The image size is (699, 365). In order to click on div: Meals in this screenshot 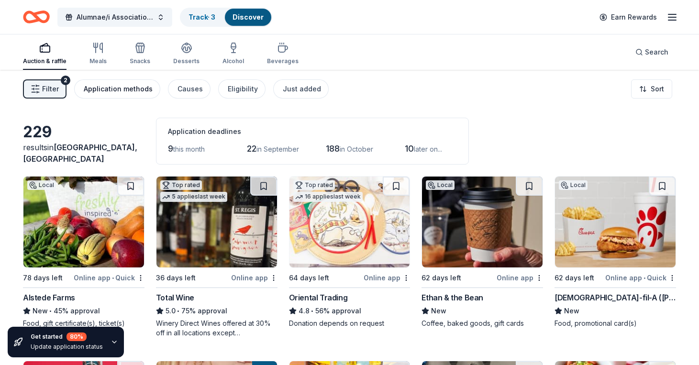, I will do `click(98, 61)`.